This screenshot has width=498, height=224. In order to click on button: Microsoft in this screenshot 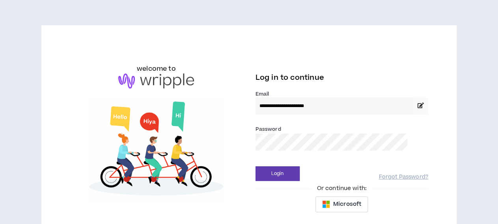, I will do `click(341, 204)`.